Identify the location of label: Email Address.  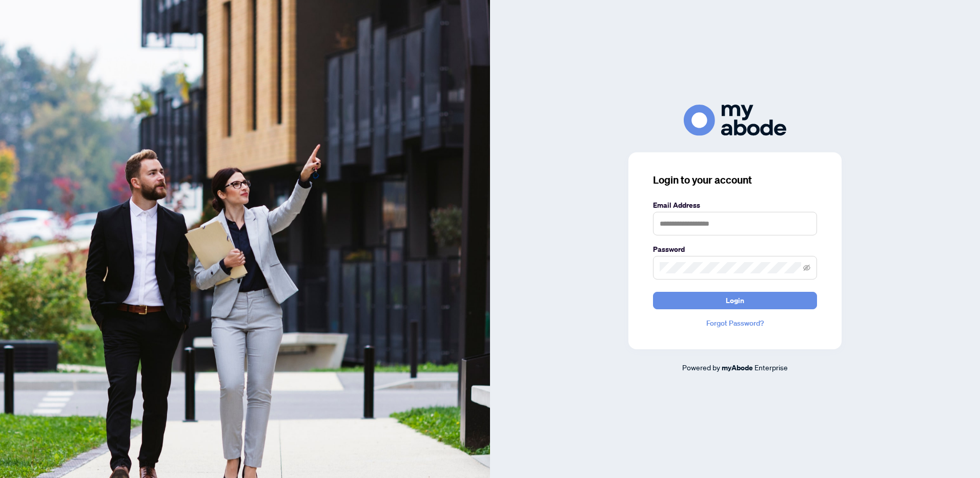
(735, 205).